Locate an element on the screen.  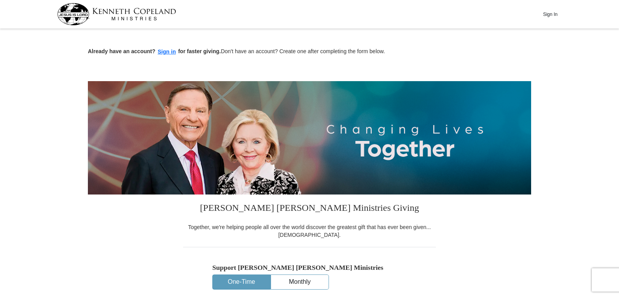
strong: Already have an account? for faster giving. is located at coordinates (154, 51).